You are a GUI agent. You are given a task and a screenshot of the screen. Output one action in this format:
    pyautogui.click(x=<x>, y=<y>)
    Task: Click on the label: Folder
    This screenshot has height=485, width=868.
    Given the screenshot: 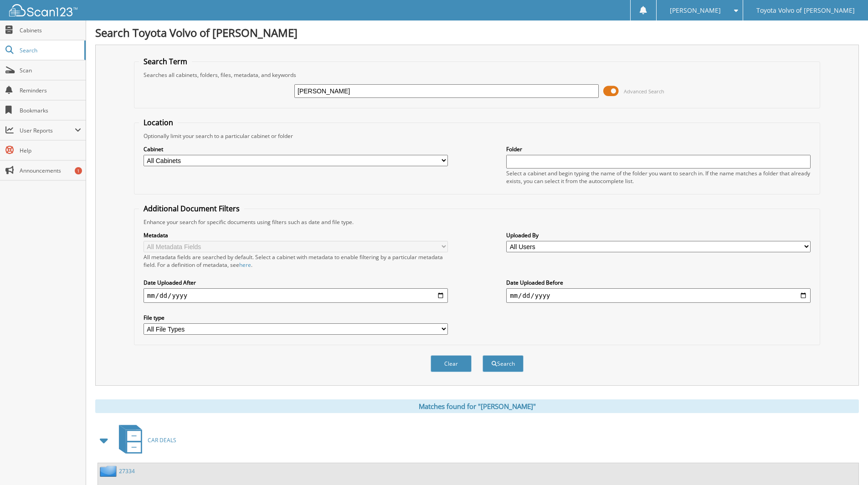 What is the action you would take?
    pyautogui.click(x=659, y=149)
    